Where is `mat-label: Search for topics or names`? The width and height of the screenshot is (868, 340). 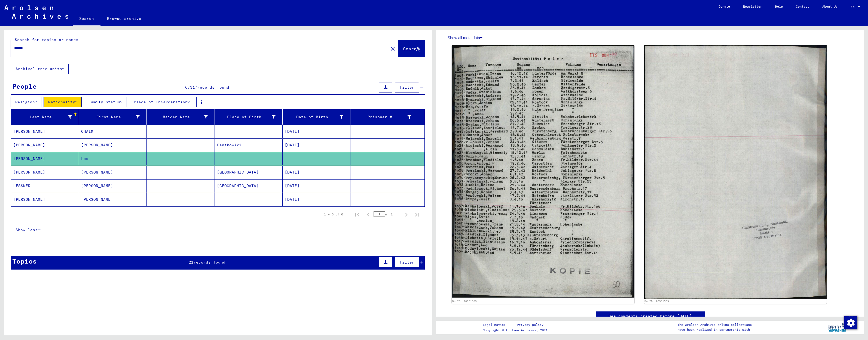 mat-label: Search for topics or names is located at coordinates (47, 40).